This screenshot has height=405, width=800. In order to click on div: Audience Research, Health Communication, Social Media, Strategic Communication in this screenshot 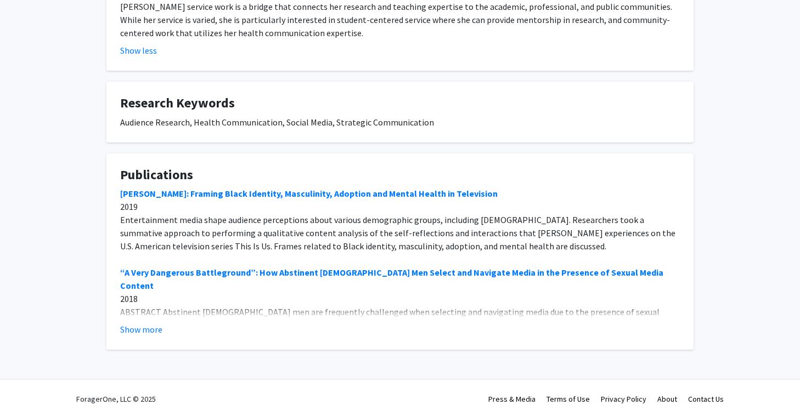, I will do `click(400, 122)`.